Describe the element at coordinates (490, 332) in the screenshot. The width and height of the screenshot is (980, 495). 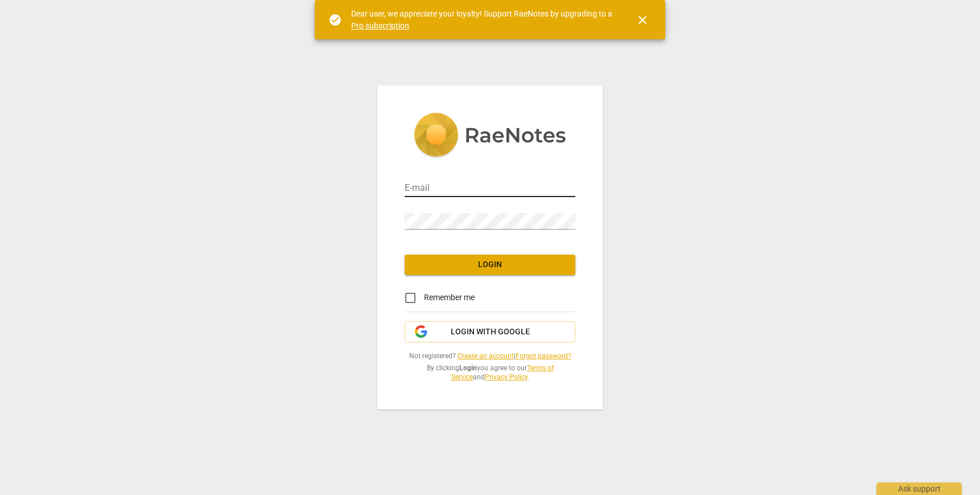
I see `span: Login with Google` at that location.